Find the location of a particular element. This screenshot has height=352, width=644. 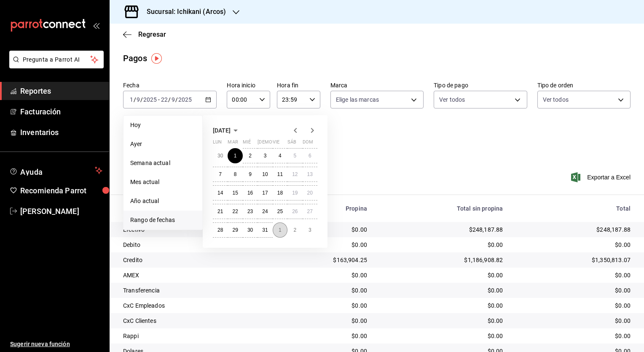

div: $1,186,908.82 is located at coordinates (442, 260).